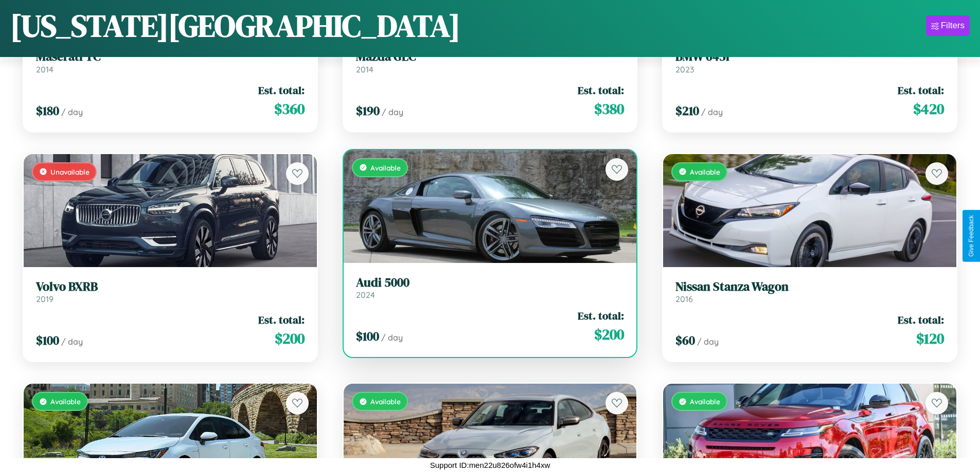 The image size is (980, 472). Describe the element at coordinates (170, 56) in the screenshot. I see `h3: Maserati TC` at that location.